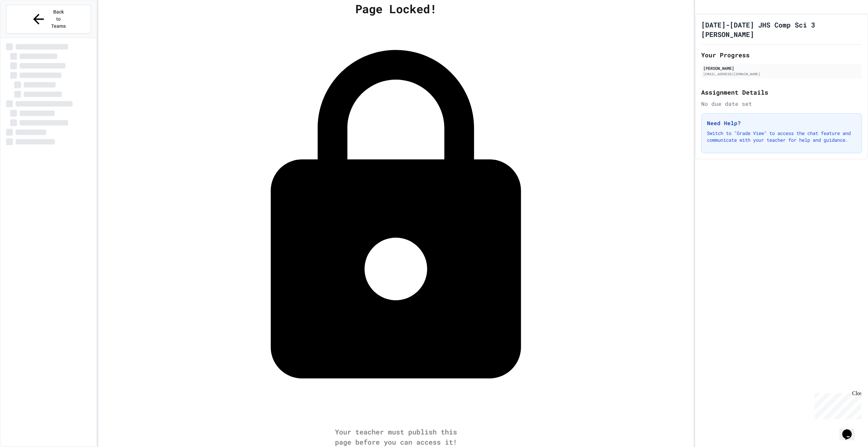  Describe the element at coordinates (58, 19) in the screenshot. I see `span: Back to Teams` at that location.